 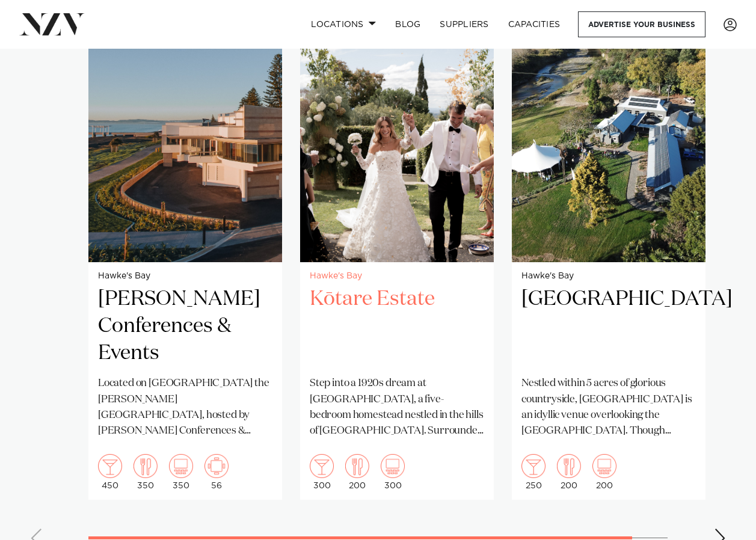 What do you see at coordinates (343, 24) in the screenshot?
I see `a: Locations` at bounding box center [343, 24].